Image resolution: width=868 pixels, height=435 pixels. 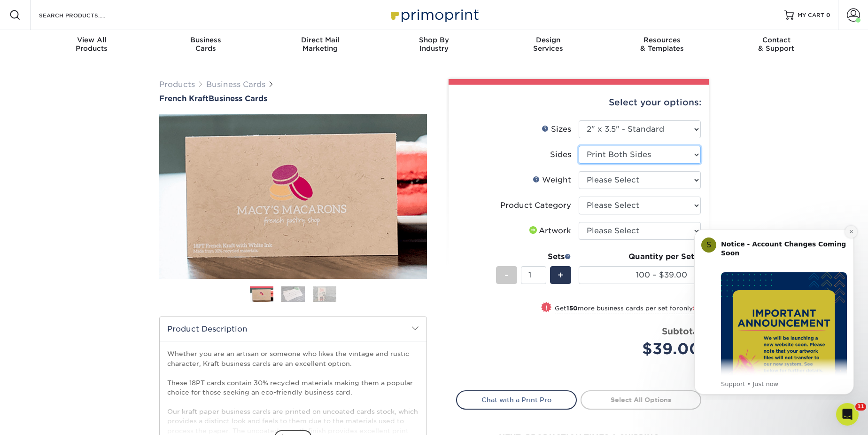 What do you see at coordinates (236, 84) in the screenshot?
I see `a: Business Cards` at bounding box center [236, 84].